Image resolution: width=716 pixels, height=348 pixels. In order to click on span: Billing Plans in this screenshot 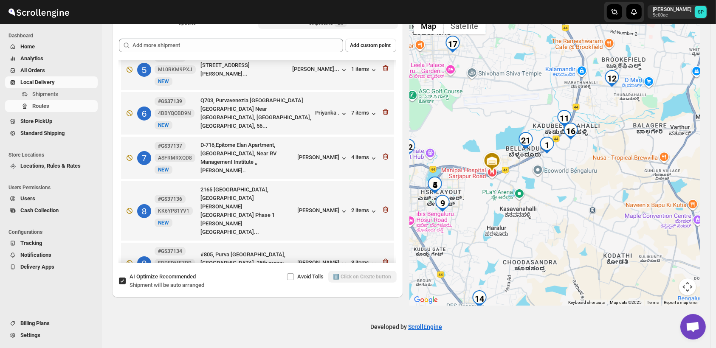, I will do `click(35, 323)`.